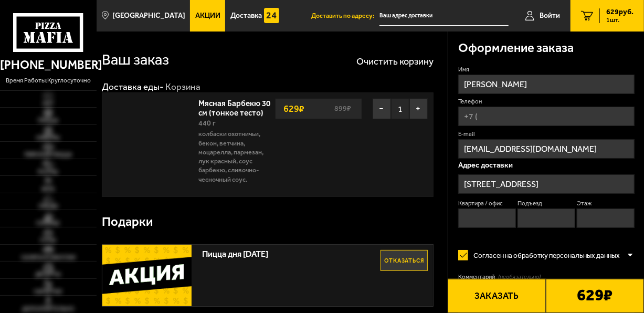  I want to click on label: E-mail, so click(547, 134).